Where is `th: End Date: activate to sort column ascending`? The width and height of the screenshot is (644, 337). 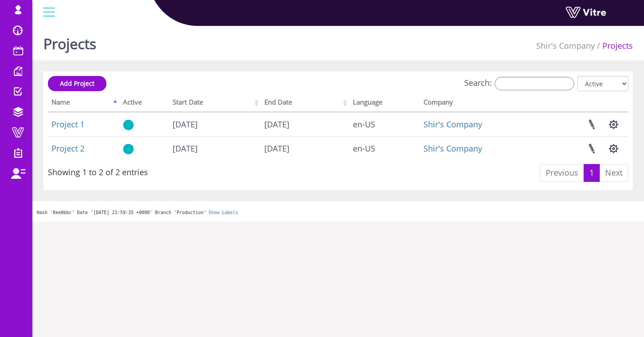 th: End Date: activate to sort column ascending is located at coordinates (305, 104).